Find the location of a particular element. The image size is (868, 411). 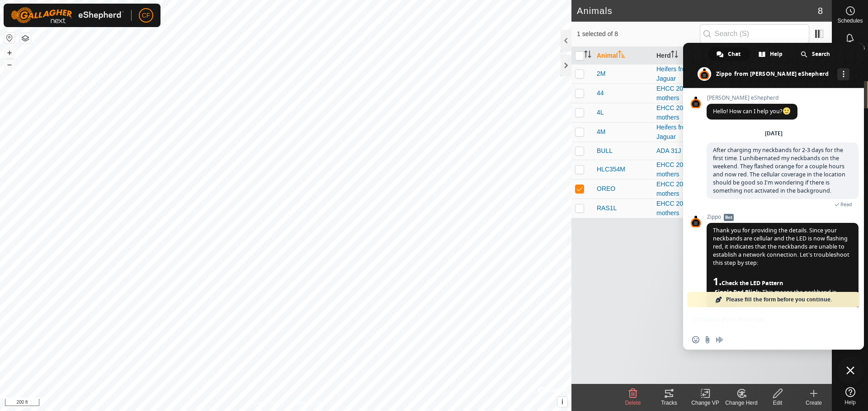

th: Herd is located at coordinates (683, 56).